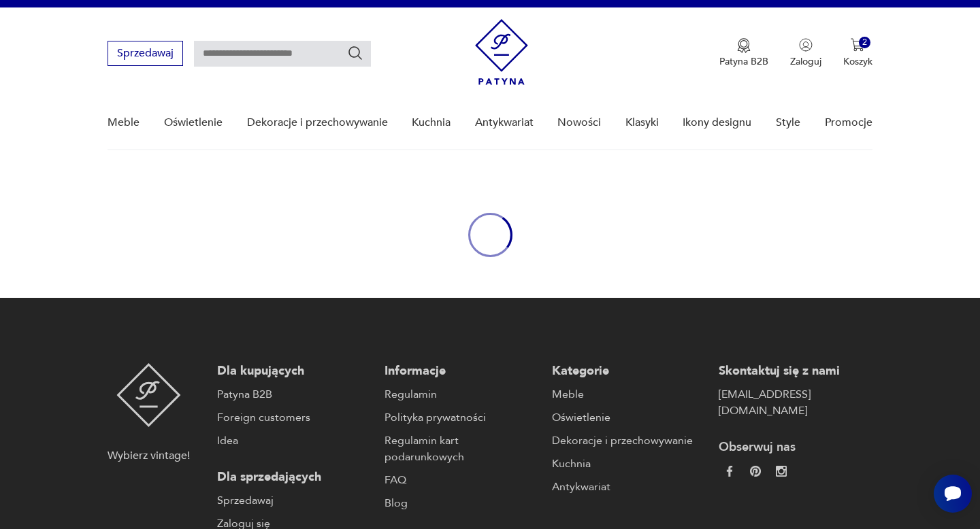  What do you see at coordinates (806, 45) in the screenshot?
I see `img: Ikonka użytkownika` at bounding box center [806, 45].